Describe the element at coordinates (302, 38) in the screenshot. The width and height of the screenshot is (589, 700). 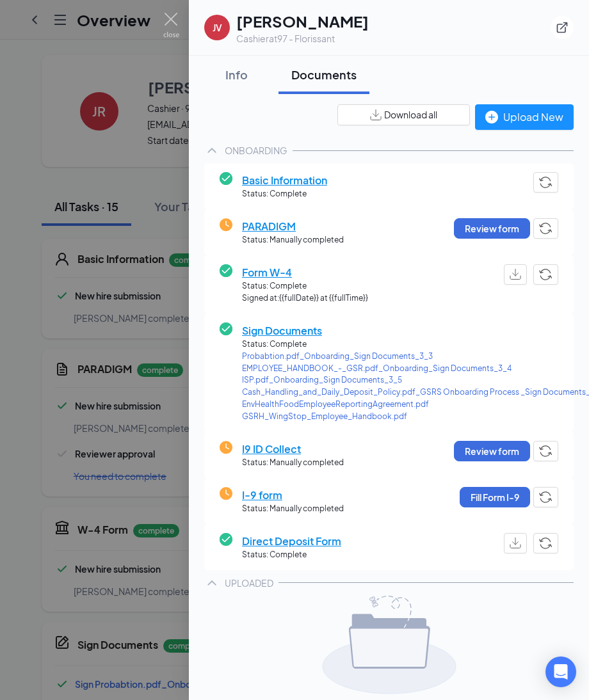
I see `div: Cashier at 97 - Florissant` at that location.